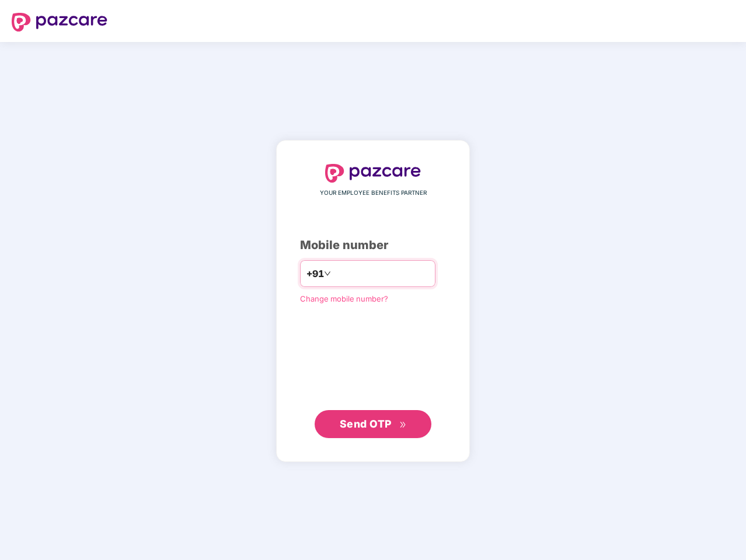 Image resolution: width=746 pixels, height=560 pixels. I want to click on div: Mobile number, so click(373, 245).